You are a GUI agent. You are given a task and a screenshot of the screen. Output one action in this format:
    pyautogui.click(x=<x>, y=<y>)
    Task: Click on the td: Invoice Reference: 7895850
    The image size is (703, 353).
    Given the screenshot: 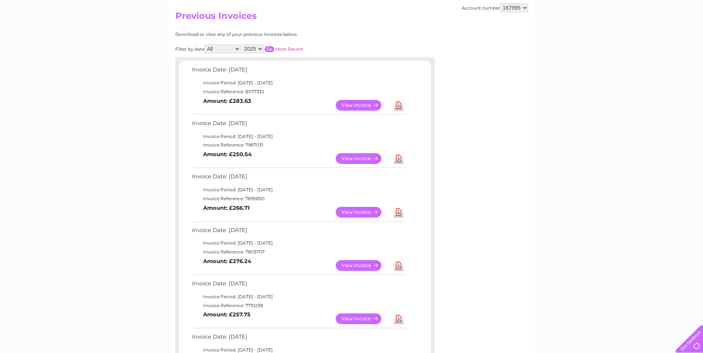 What is the action you would take?
    pyautogui.click(x=298, y=199)
    